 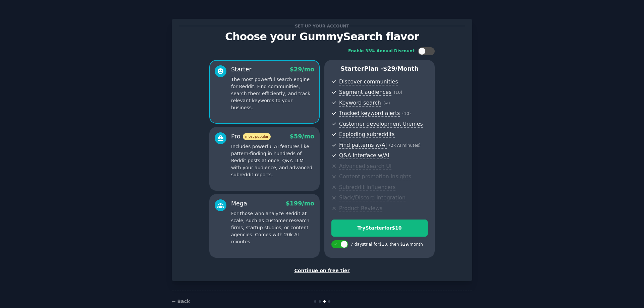 What do you see at coordinates (367, 188) in the screenshot?
I see `span: Subreddit influencers` at bounding box center [367, 188].